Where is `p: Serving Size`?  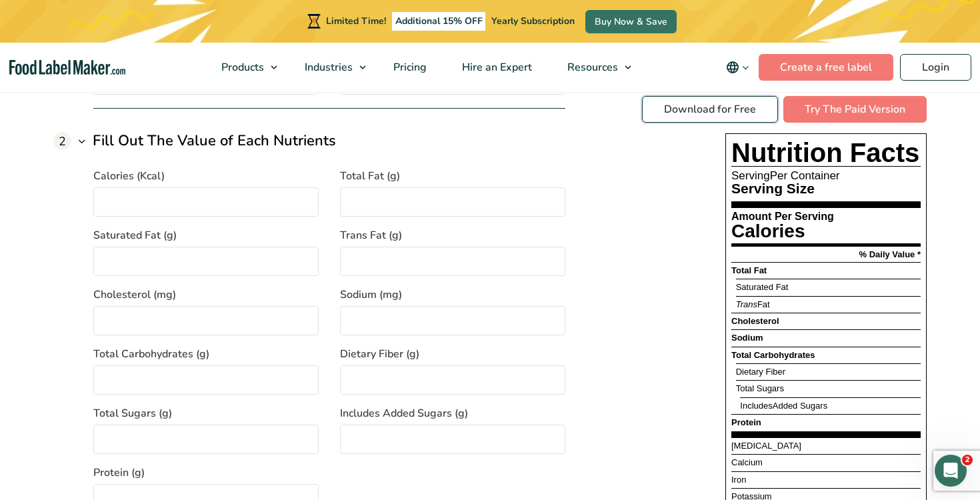 p: Serving Size is located at coordinates (775, 188).